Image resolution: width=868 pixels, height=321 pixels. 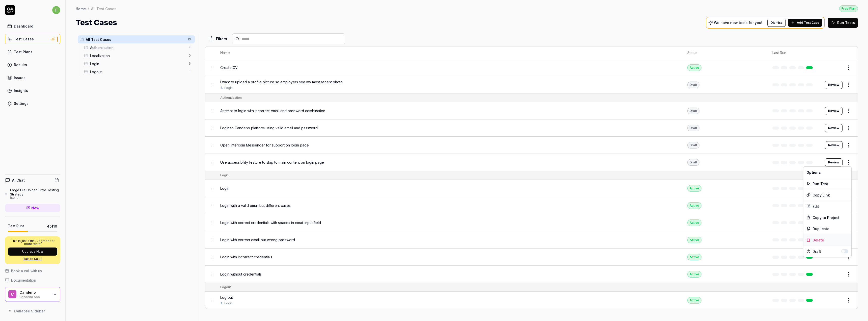 I want to click on div: Copy Link, so click(x=827, y=195).